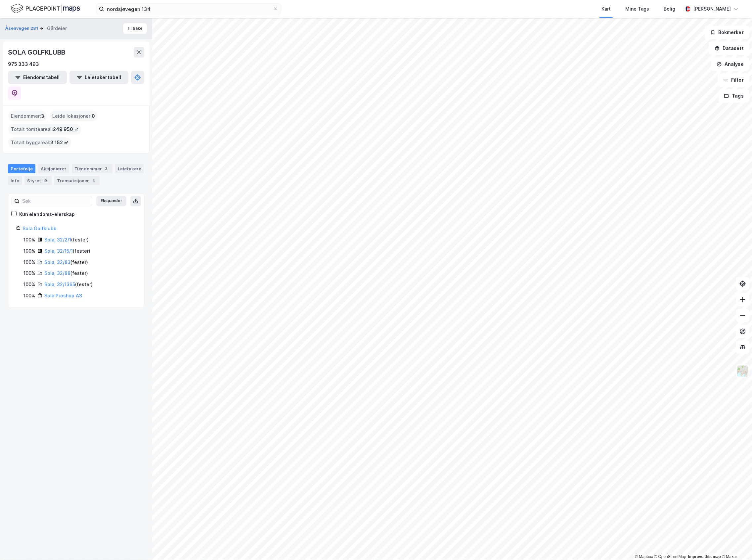  What do you see at coordinates (743, 371) in the screenshot?
I see `img: Z` at bounding box center [743, 371].